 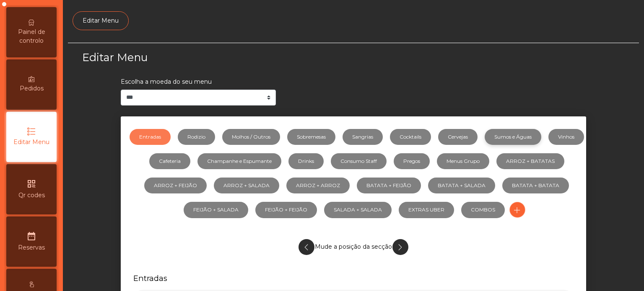 What do you see at coordinates (311, 137) in the screenshot?
I see `a: Sobremesas` at bounding box center [311, 137].